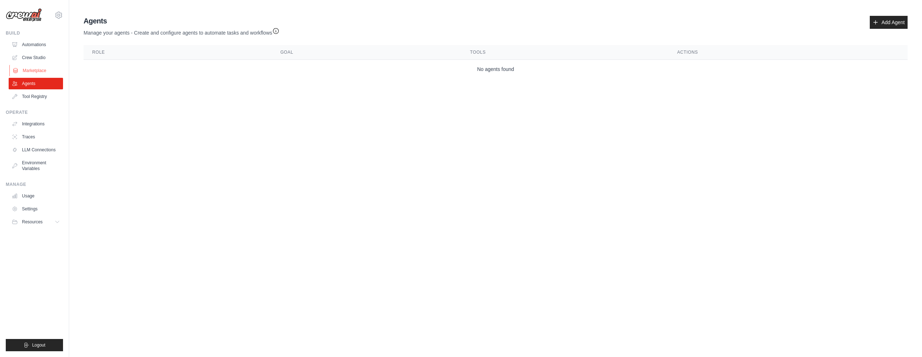  Describe the element at coordinates (36, 45) in the screenshot. I see `a: Automations` at that location.